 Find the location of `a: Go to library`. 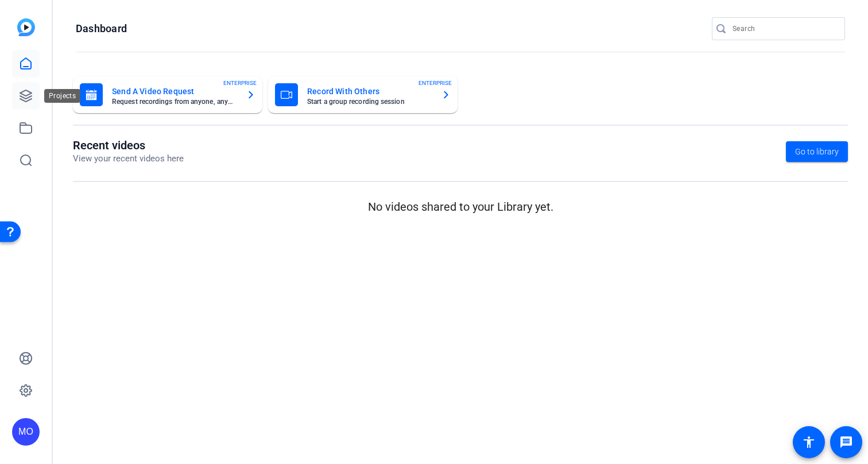

a: Go to library is located at coordinates (817, 152).